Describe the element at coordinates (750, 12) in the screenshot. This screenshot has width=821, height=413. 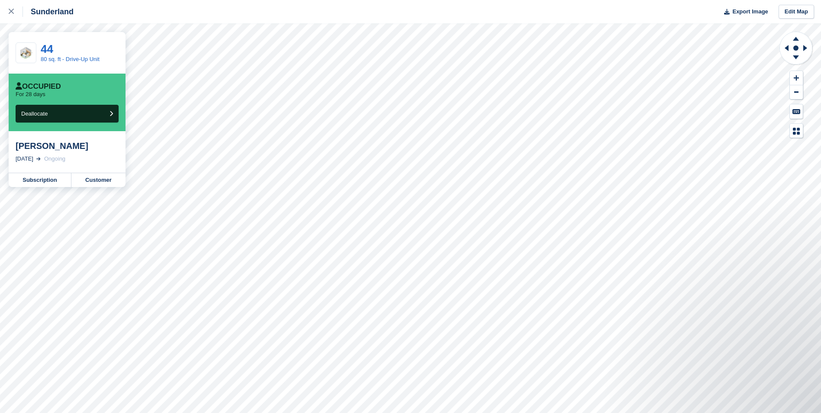
I see `span: Export Image` at that location.